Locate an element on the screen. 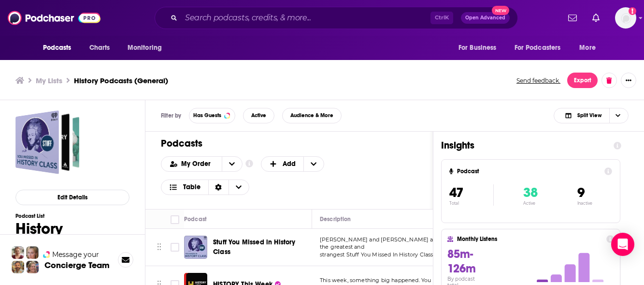 Image resolution: width=644 pixels, height=285 pixels. img: Jon Profile is located at coordinates (18, 267).